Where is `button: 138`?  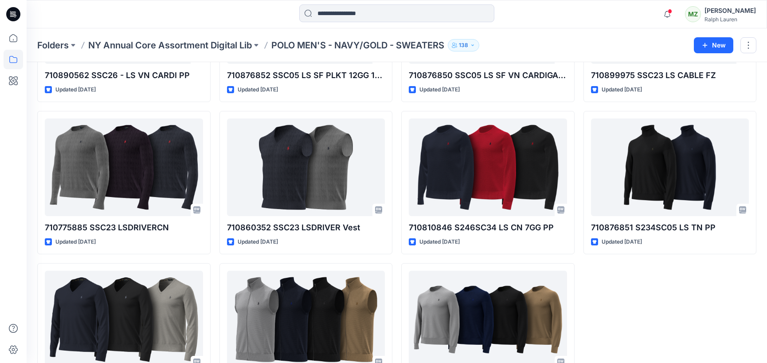
button: 138 is located at coordinates (464, 45).